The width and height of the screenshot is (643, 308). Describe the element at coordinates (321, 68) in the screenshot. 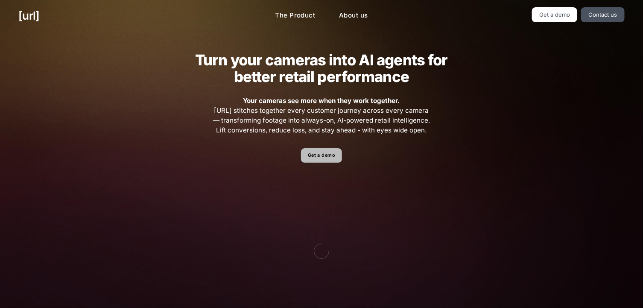

I see `h2: Turn your cameras into AI agents for better retail performance` at that location.